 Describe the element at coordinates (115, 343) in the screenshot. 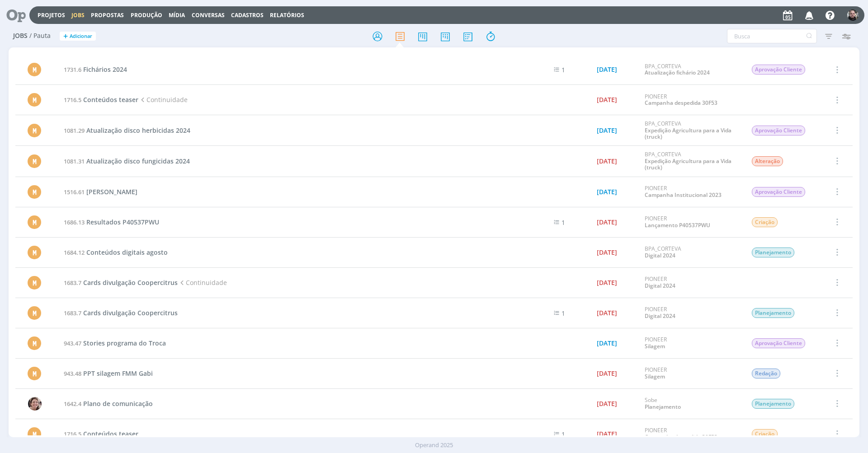

I see `a: 943.47Stories programa do Troca` at that location.